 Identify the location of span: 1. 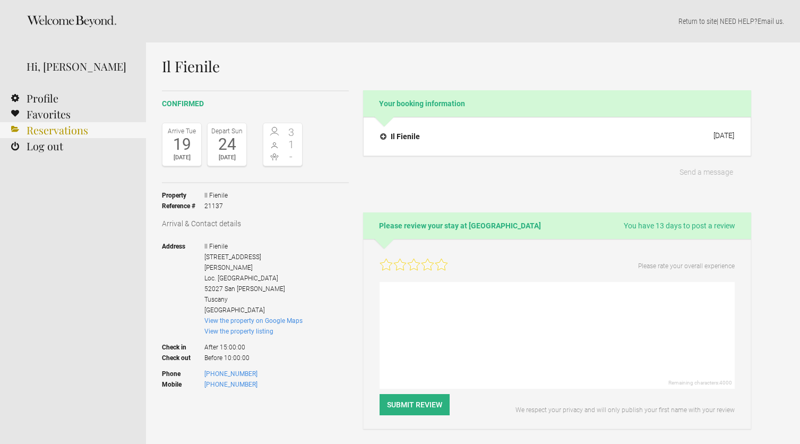
(292, 144).